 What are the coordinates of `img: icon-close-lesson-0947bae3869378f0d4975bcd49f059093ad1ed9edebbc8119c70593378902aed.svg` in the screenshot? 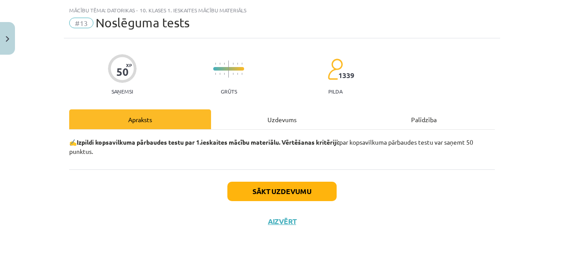 It's located at (7, 39).